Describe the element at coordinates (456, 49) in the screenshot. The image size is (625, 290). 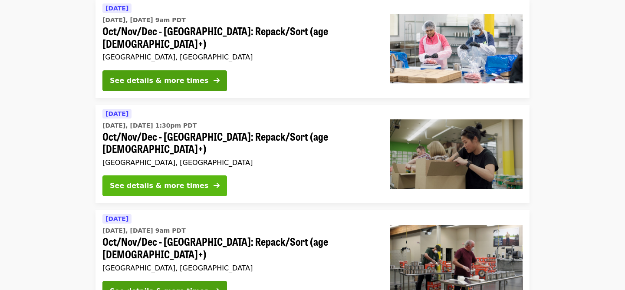
I see `img: Oct/Nov/Dec - Beaverton: Repack/Sort (age 10+) organized by Oregon Food Bank` at that location.